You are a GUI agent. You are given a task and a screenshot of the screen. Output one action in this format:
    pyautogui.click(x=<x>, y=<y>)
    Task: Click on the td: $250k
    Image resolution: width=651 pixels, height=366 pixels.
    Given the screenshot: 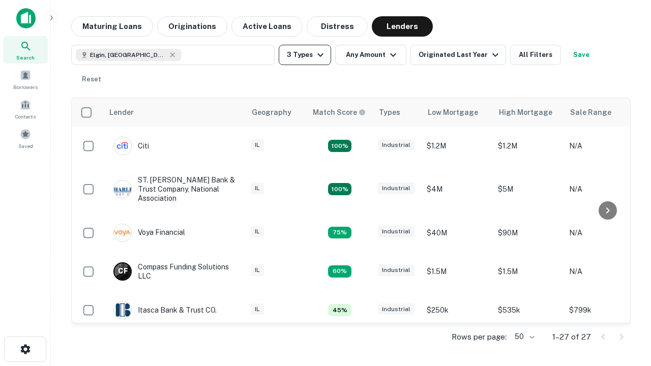 What is the action you would take?
    pyautogui.click(x=457, y=310)
    